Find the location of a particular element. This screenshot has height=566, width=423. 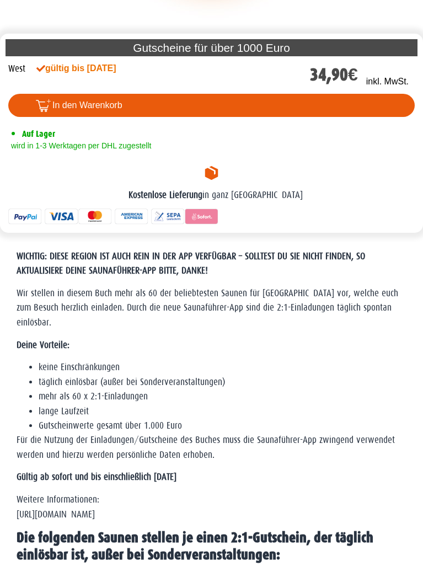

strong: Deine Vorteile: is located at coordinates (43, 345).